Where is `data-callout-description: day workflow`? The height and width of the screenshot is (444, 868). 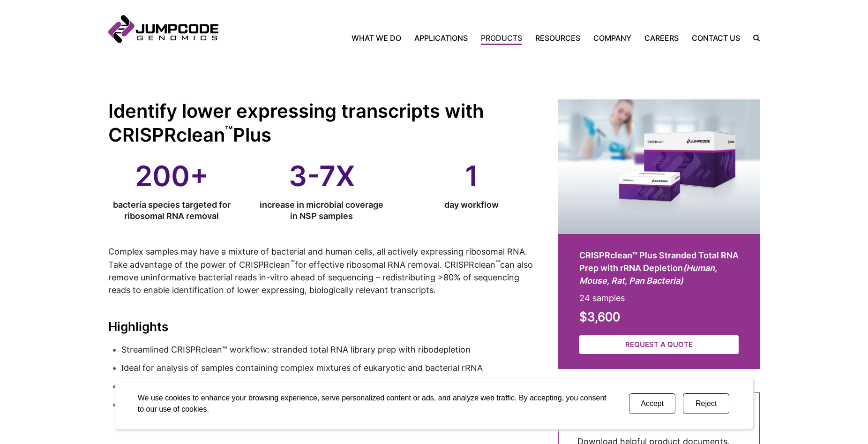 data-callout-description: day workflow is located at coordinates (472, 204).